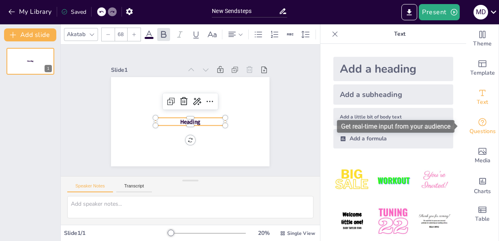 This screenshot has width=499, height=241. I want to click on div: Akatab, so click(76, 34).